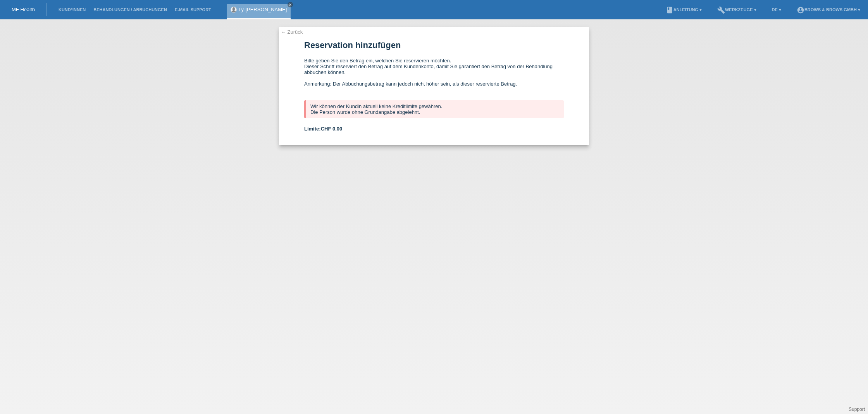  What do you see at coordinates (434, 45) in the screenshot?
I see `h1: Reservation hinzufügen` at bounding box center [434, 45].